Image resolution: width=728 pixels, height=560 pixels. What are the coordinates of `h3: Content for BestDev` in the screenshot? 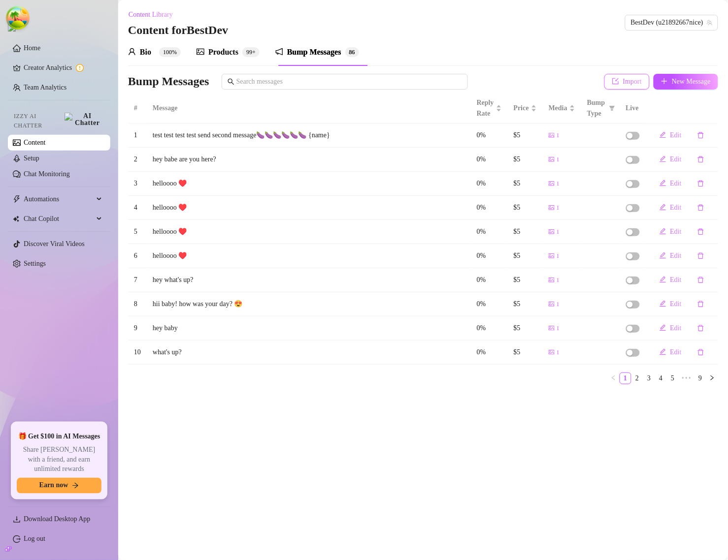 It's located at (178, 30).